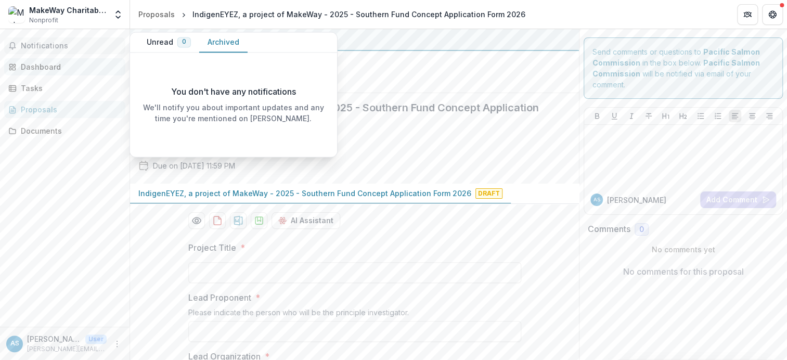 The height and width of the screenshot is (360, 787). Describe the element at coordinates (346, 114) in the screenshot. I see `h2: IndigenEYEZ, a project of MakeWay - 2025 - Southern Fund Concept Application Form 2026` at that location.